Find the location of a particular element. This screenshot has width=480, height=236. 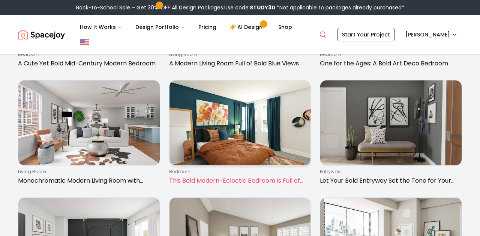

a: This Bold Modern-Eclectic Bedroom Is Full of PersonalitybedroomThis Bold Modern-Eclectic Bedroom ... is located at coordinates (240, 134).